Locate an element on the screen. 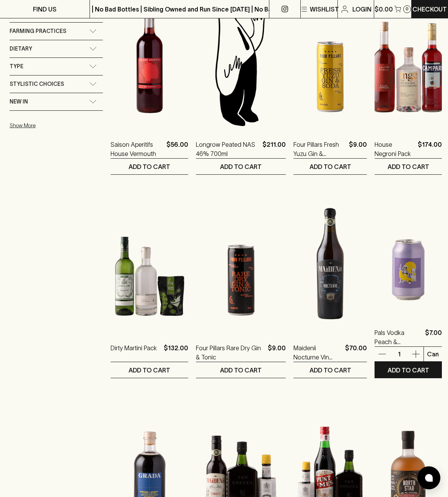 The width and height of the screenshot is (448, 497). p: Four Pillars Rare Dry Gin & Tonic is located at coordinates (231, 352).